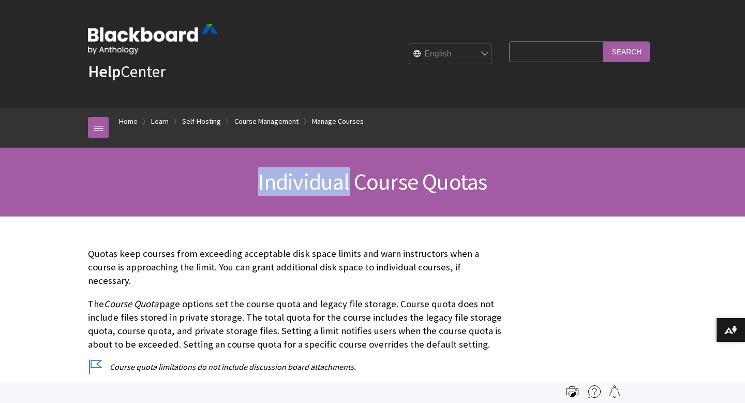 This screenshot has height=403, width=745. Describe the element at coordinates (153, 39) in the screenshot. I see `img: Blackboard by Anthology` at that location.